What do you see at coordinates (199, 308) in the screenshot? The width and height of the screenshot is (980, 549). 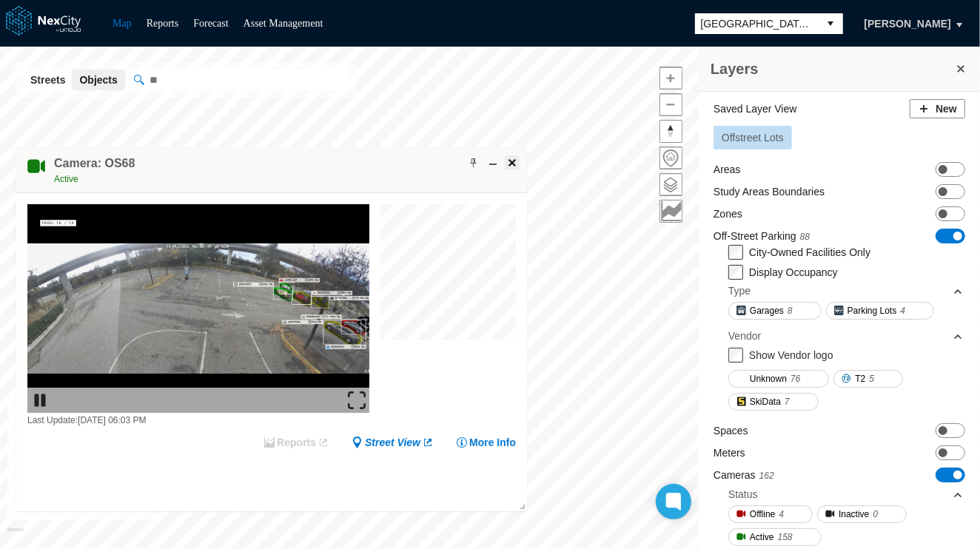 I see `img: video` at bounding box center [199, 308].